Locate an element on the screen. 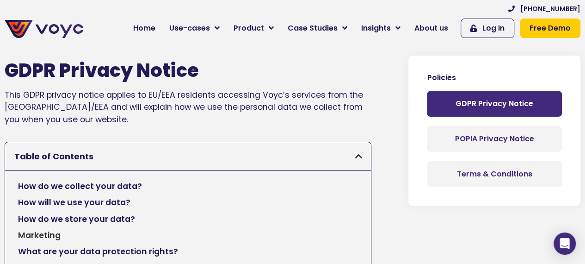  a: Case Studies is located at coordinates (317, 28).